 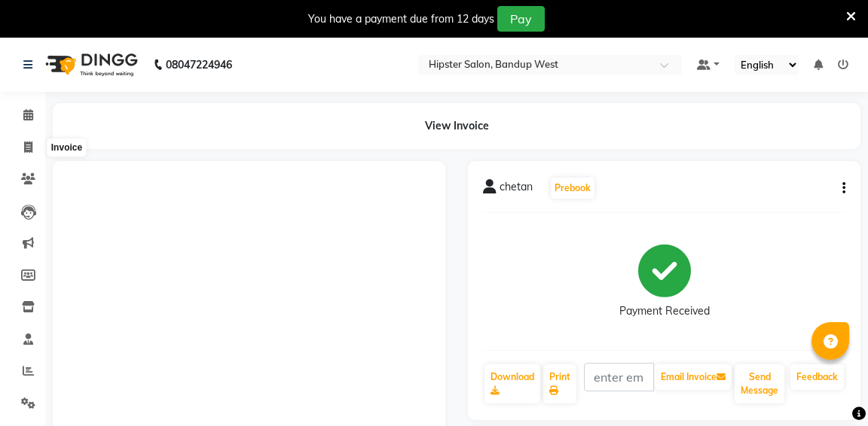 I want to click on img: logo, so click(x=90, y=65).